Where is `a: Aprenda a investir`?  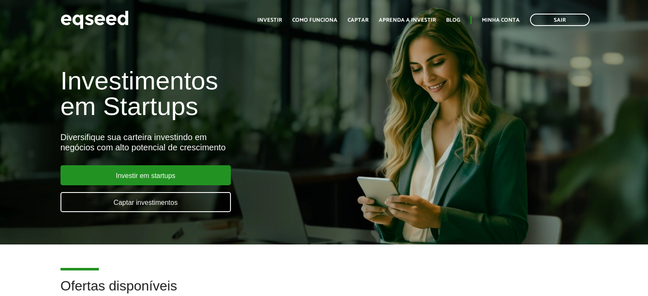
a: Aprenda a investir is located at coordinates (407, 20).